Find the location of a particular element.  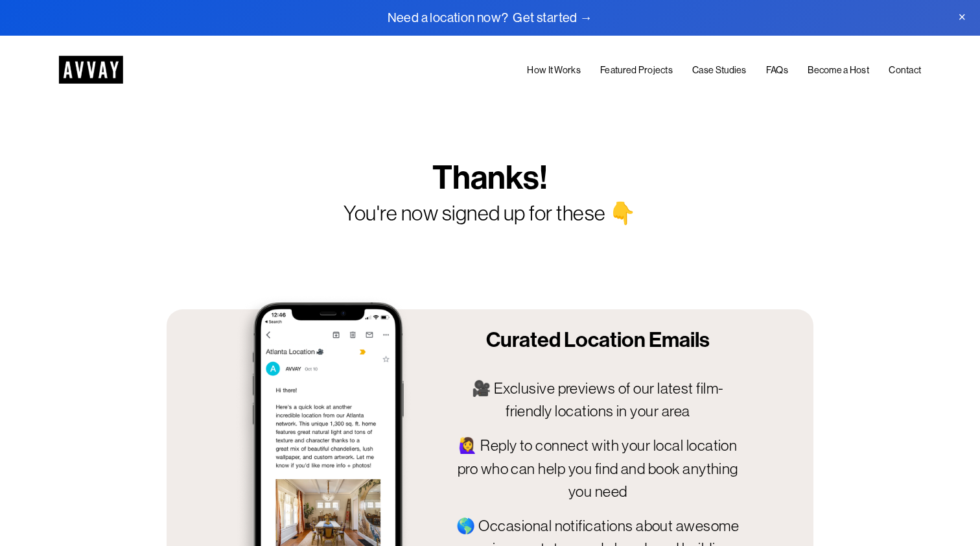

h1: Thanks! is located at coordinates (490, 177).